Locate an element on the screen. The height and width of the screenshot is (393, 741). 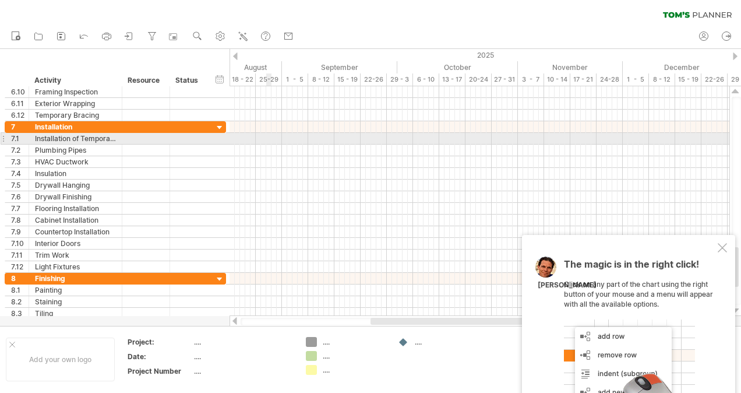
div: 8.2 is located at coordinates (20, 301).